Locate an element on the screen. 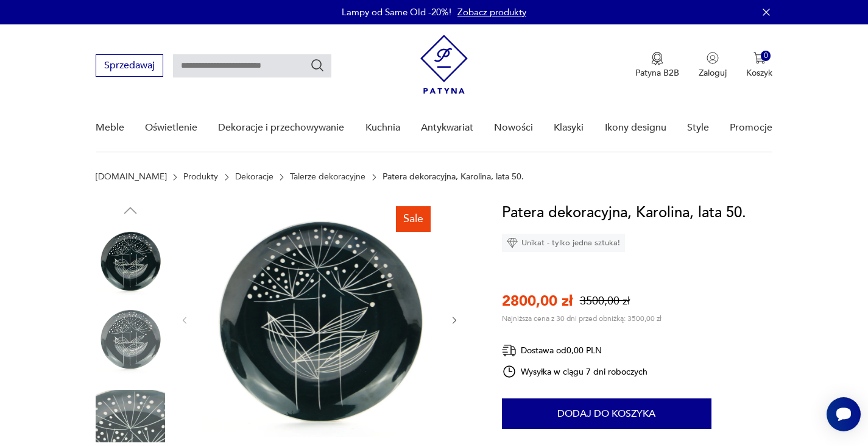  h1: Patera dekoracyjna, Karolina, lata 50. is located at coordinates (624, 213).